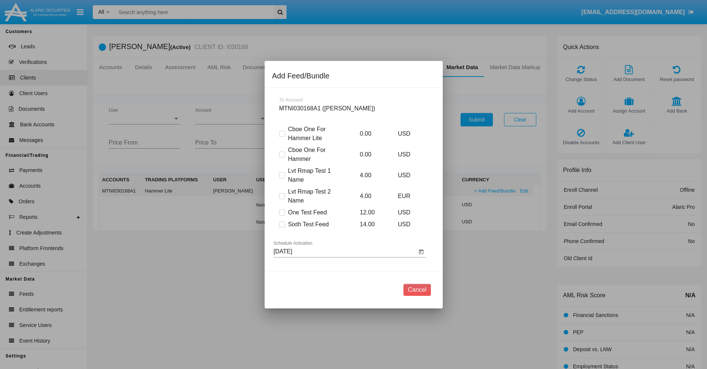  Describe the element at coordinates (316, 175) in the screenshot. I see `span: Lvt Rmap Test 1 Name` at that location.